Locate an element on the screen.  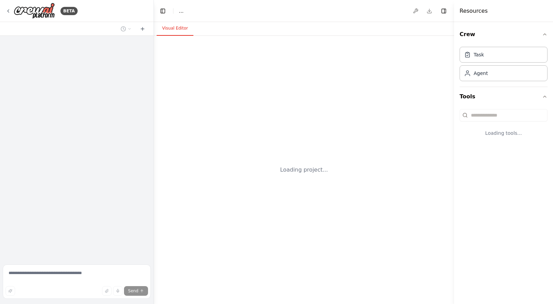
h4: Resources is located at coordinates (474, 11).